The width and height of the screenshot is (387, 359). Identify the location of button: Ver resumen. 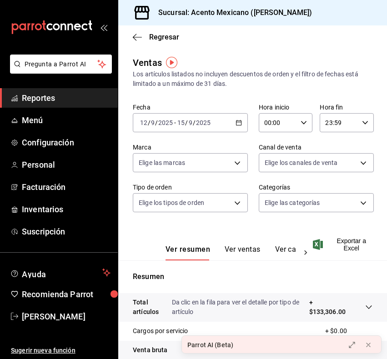
(188, 253).